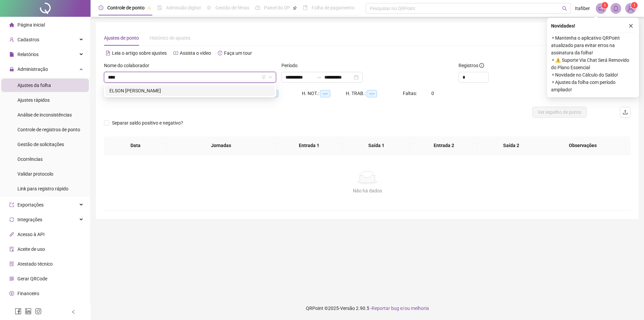 The height and width of the screenshot is (320, 644). I want to click on span: clock-circle, so click(101, 8).